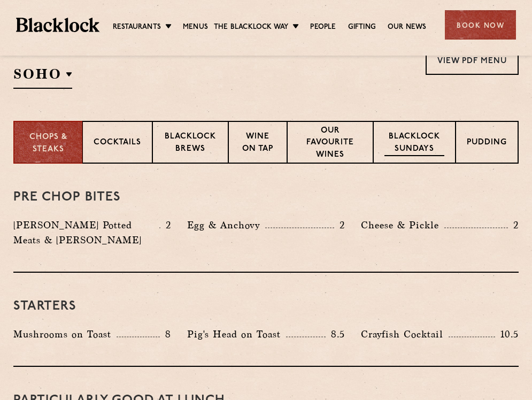  What do you see at coordinates (266, 306) in the screenshot?
I see `h3: Starters` at bounding box center [266, 306].